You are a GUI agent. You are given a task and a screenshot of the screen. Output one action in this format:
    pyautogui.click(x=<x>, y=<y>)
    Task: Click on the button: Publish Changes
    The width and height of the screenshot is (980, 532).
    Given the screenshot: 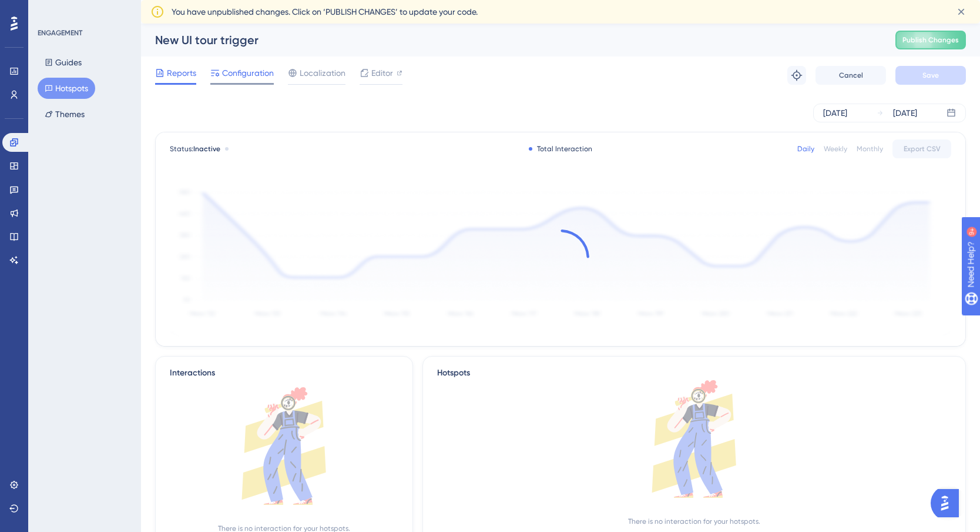 What is the action you would take?
    pyautogui.click(x=931, y=40)
    